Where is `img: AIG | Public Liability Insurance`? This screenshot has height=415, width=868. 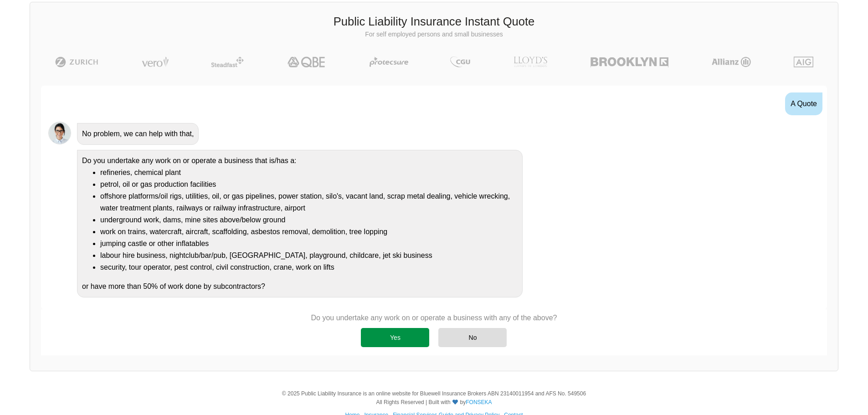 img: AIG | Public Liability Insurance is located at coordinates (804, 62).